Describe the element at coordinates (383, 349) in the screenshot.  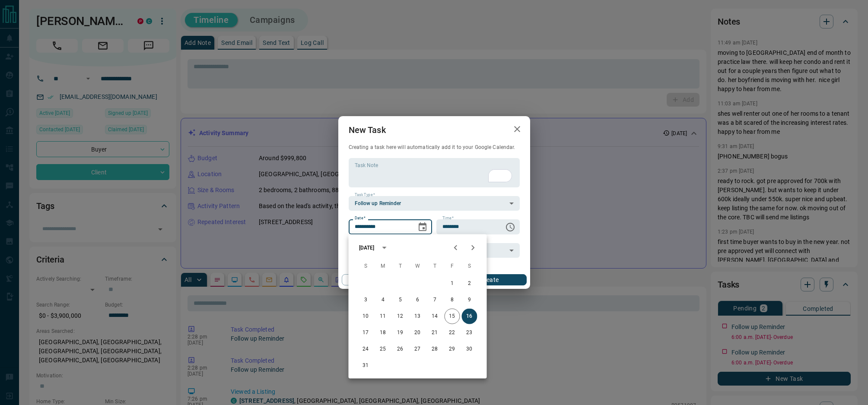
I see `button: 25` at that location.